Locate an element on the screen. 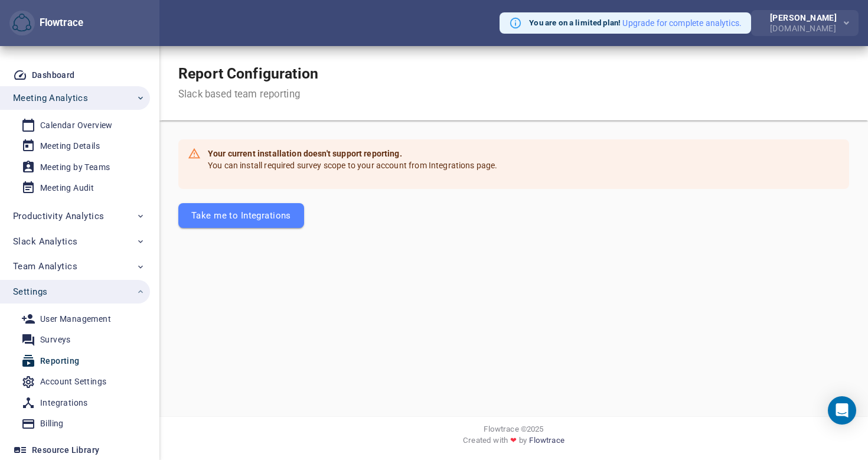 The image size is (868, 460). strong: Your current installation doesn't support reporting. is located at coordinates (305, 154).